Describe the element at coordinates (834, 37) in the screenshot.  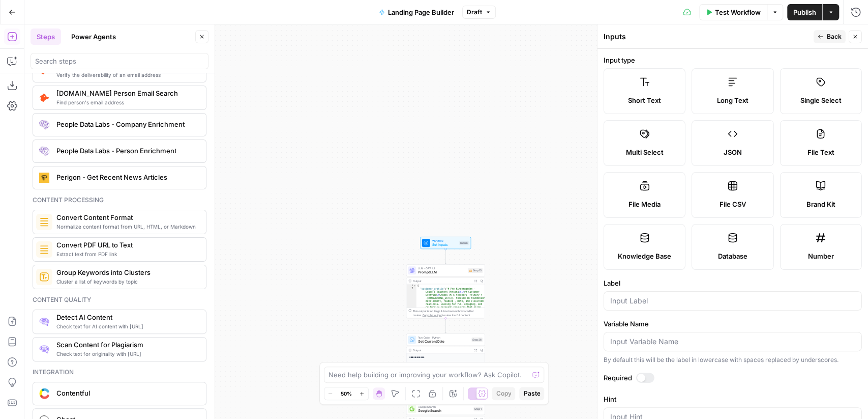
I see `span: Back` at that location.